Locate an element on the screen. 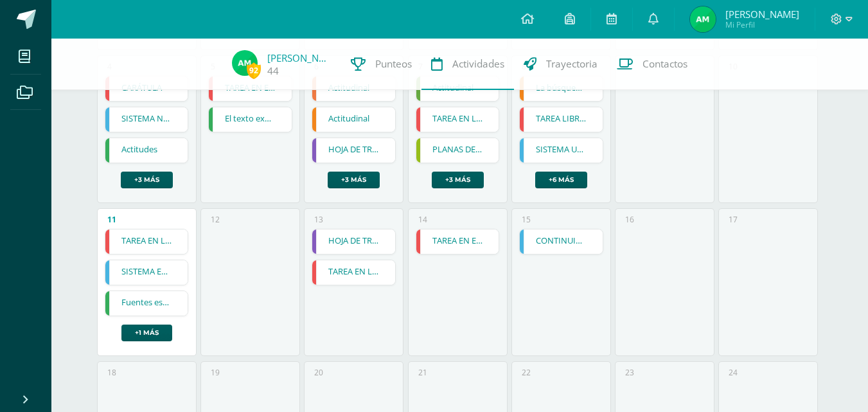 This screenshot has width=868, height=412. div: 16 is located at coordinates (630, 219).